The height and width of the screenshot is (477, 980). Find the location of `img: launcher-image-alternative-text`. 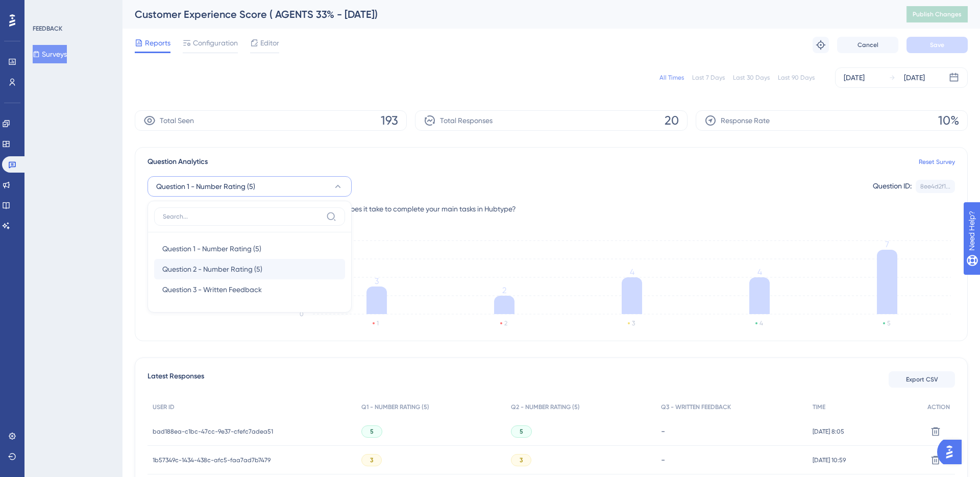

img: launcher-image-alternative-text is located at coordinates (12, 15).